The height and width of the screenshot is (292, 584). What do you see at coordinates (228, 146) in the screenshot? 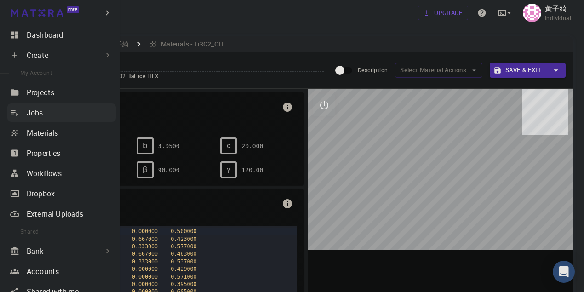
I see `span: c` at bounding box center [228, 146].